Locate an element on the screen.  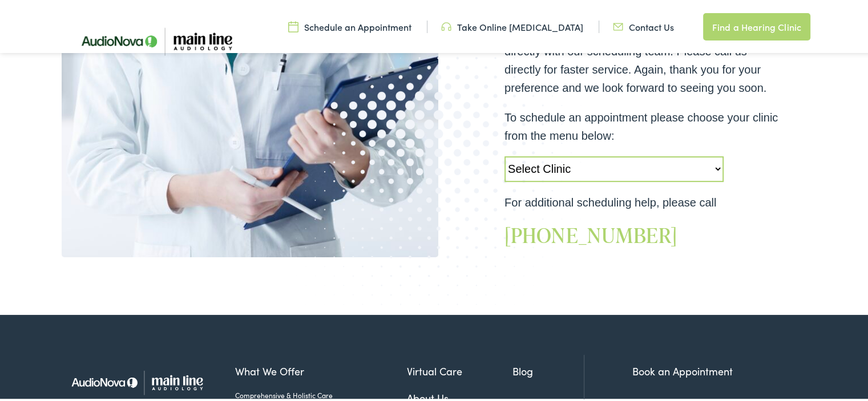
a: What We Offer is located at coordinates (321, 369).